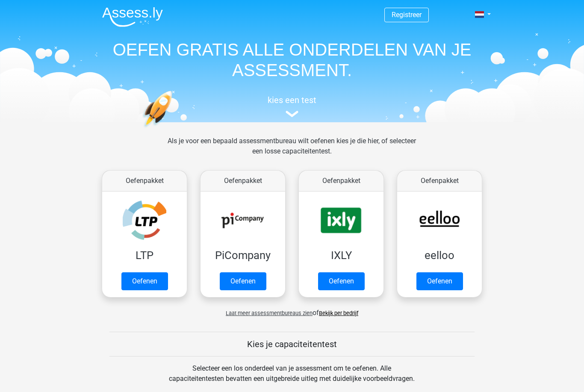 This screenshot has width=584, height=392. I want to click on span: Laat meer assessmentbureaus zien, so click(269, 313).